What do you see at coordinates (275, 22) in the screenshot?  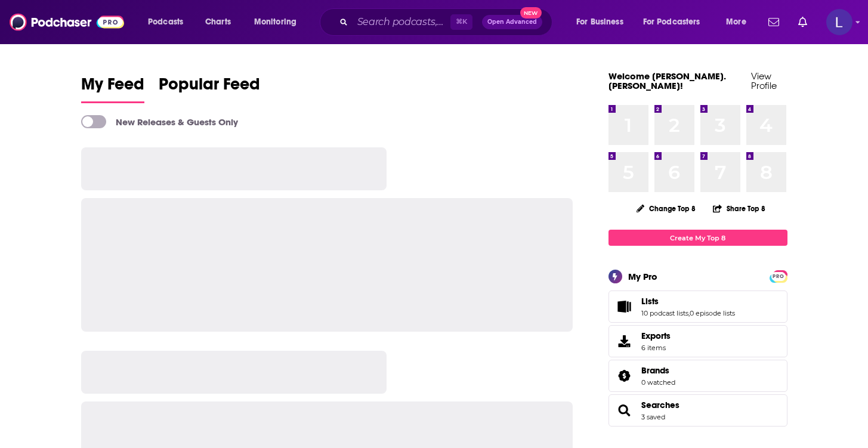 I see `span: Monitoring` at bounding box center [275, 22].